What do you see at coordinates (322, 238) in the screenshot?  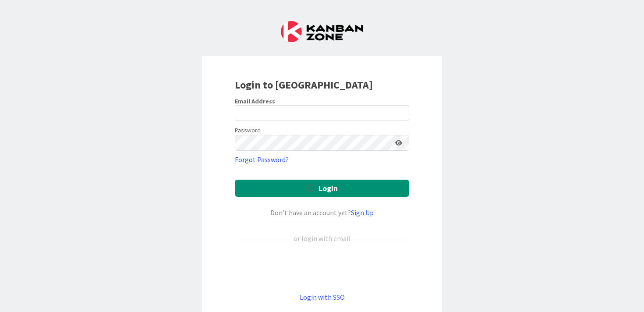 I see `div: or login with email` at bounding box center [322, 238].